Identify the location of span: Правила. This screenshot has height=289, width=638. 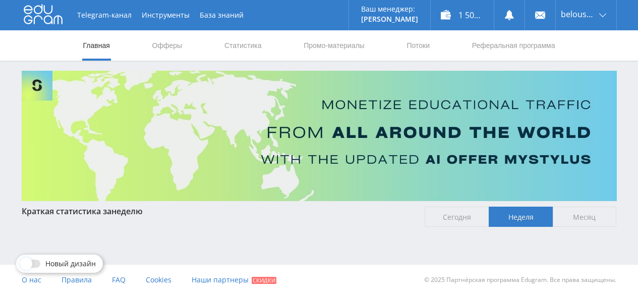
(77, 279).